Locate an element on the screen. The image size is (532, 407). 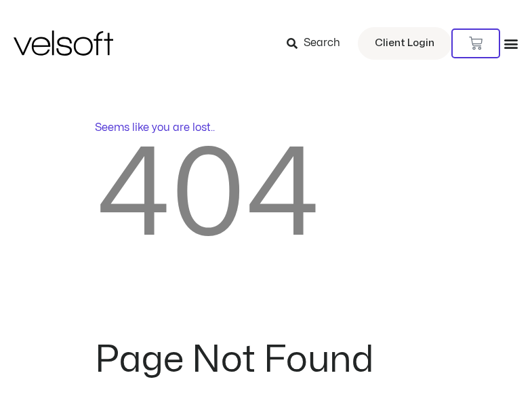
img: Velsoft Training Materials is located at coordinates (63, 42).